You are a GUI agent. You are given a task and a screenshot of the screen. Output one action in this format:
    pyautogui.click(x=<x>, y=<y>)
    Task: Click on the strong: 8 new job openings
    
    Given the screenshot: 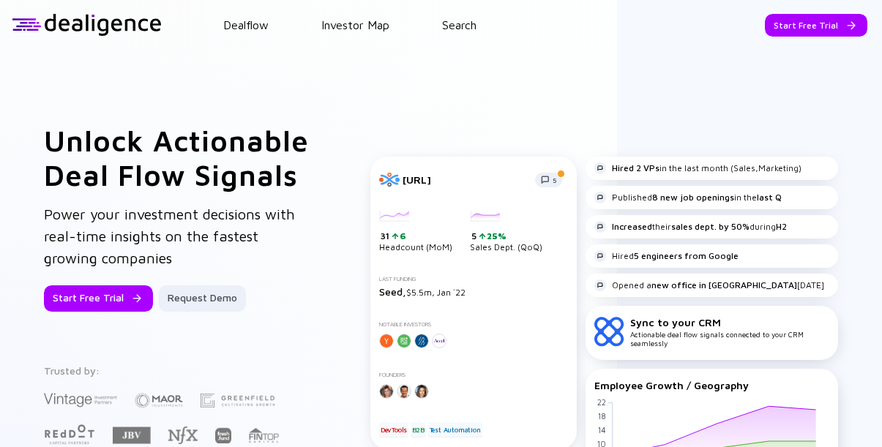 What is the action you would take?
    pyautogui.click(x=693, y=197)
    